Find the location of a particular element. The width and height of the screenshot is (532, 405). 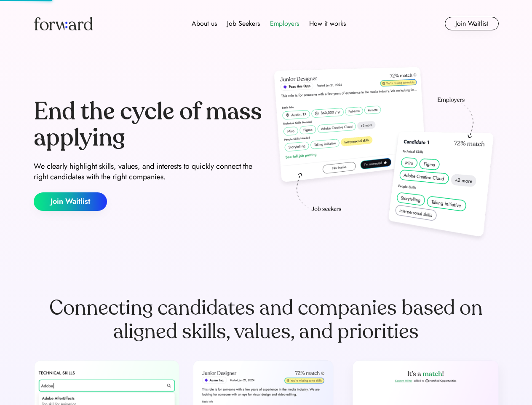

div: Connecting candidates and companies based on aligned skills, values, and priorities is located at coordinates (266, 320).